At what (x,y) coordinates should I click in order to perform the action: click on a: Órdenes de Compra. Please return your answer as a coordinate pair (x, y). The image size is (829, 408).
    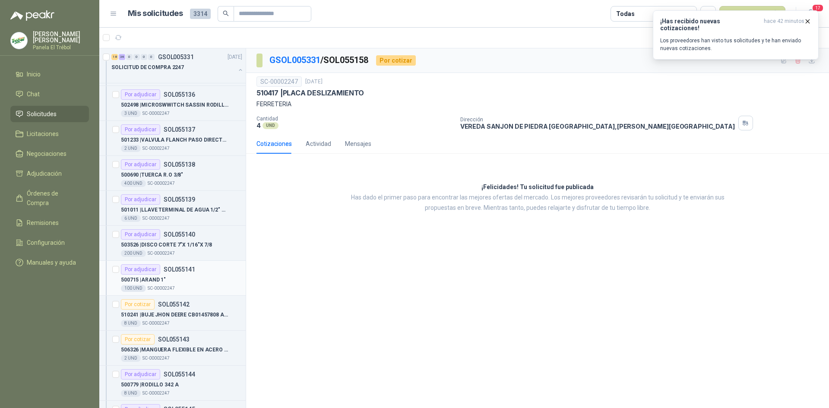
    Looking at the image, I should click on (50, 198).